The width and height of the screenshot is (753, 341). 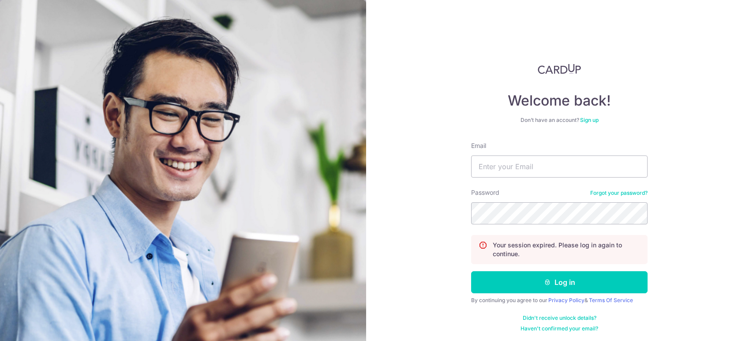 What do you see at coordinates (589, 120) in the screenshot?
I see `a: Sign up` at bounding box center [589, 120].